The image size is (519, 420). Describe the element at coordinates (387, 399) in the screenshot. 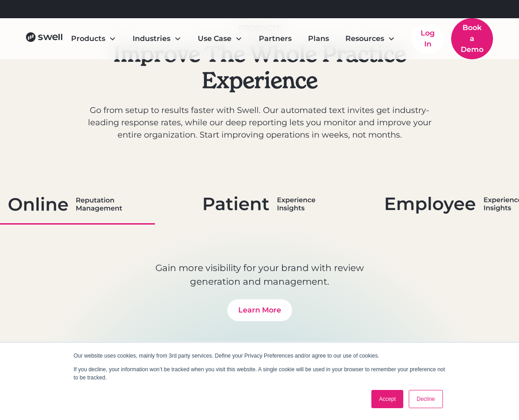

I see `a: Accept` at that location.